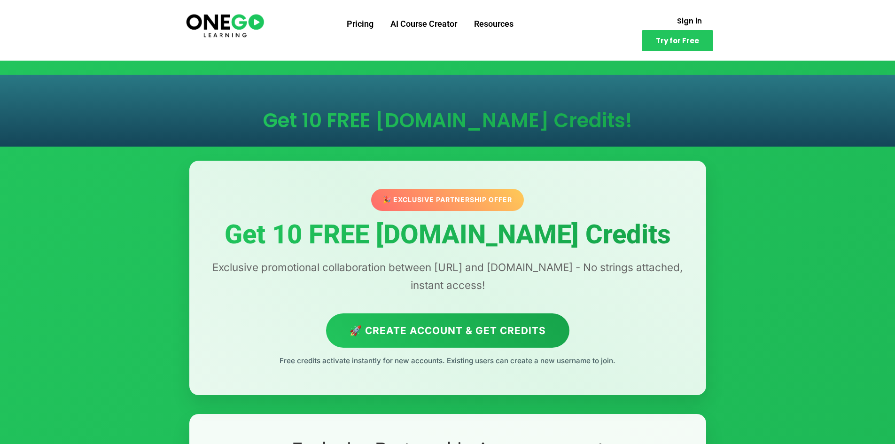 Image resolution: width=895 pixels, height=444 pixels. What do you see at coordinates (424, 24) in the screenshot?
I see `a: AI Course Creator` at bounding box center [424, 24].